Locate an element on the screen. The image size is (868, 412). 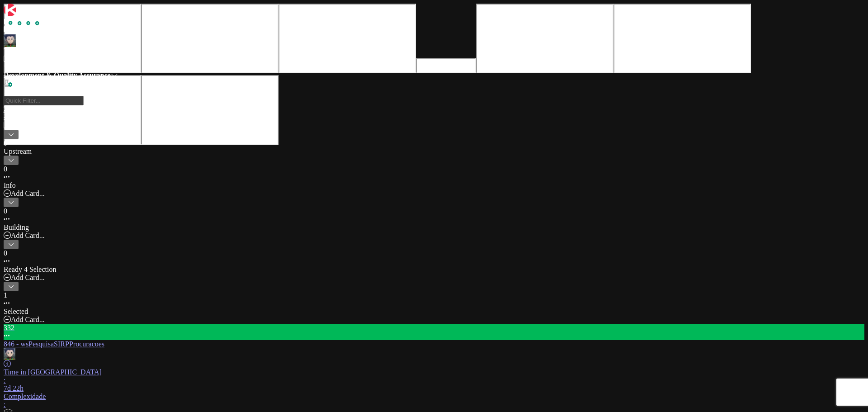
div: 846 - wsPesquisaSIRPProcuracoes is located at coordinates (434, 344).